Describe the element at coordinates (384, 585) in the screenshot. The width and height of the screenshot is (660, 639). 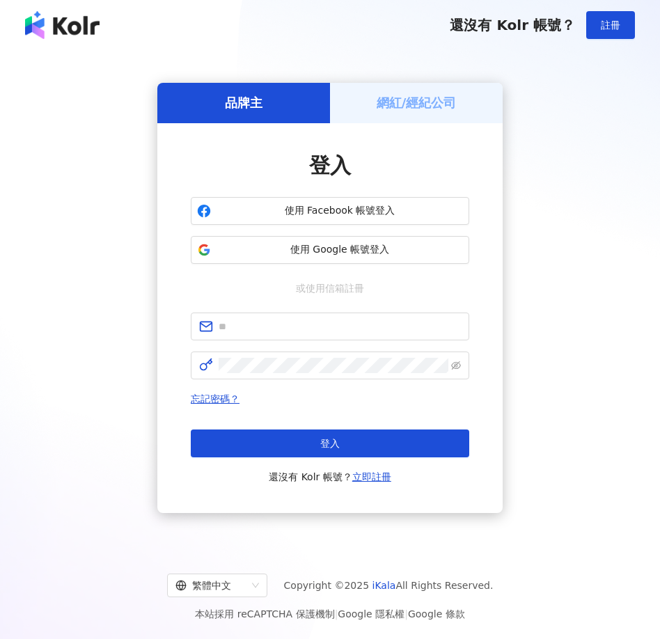
I see `a: iKala` at that location.